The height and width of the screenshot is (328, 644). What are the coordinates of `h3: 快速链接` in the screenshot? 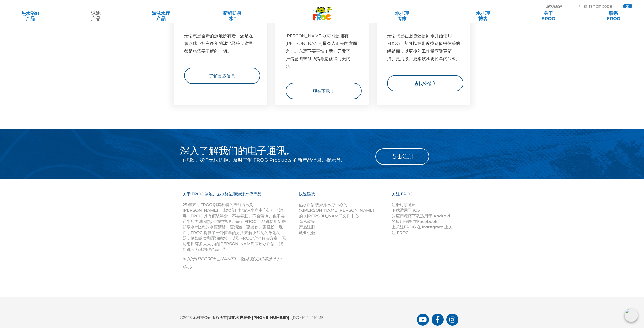 It's located at (342, 197).